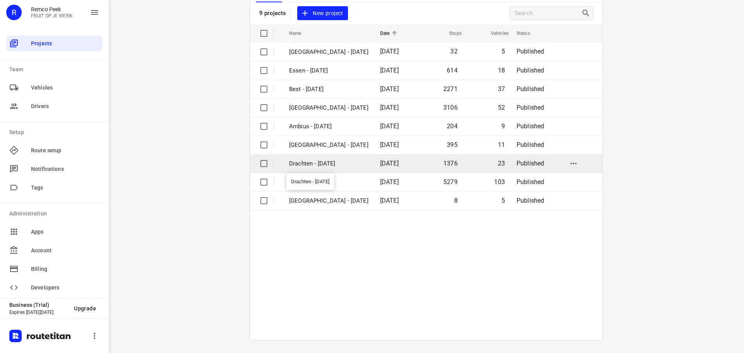 The image size is (744, 353). I want to click on span: 37, so click(501, 89).